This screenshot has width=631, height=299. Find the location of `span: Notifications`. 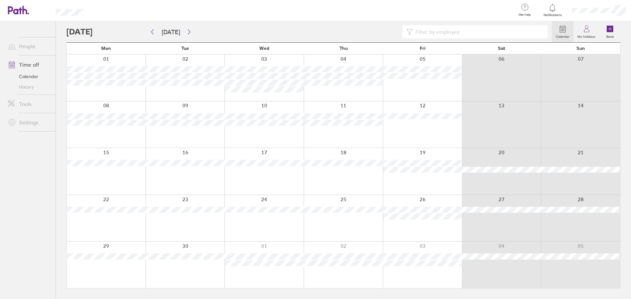

span: Notifications is located at coordinates (552, 15).